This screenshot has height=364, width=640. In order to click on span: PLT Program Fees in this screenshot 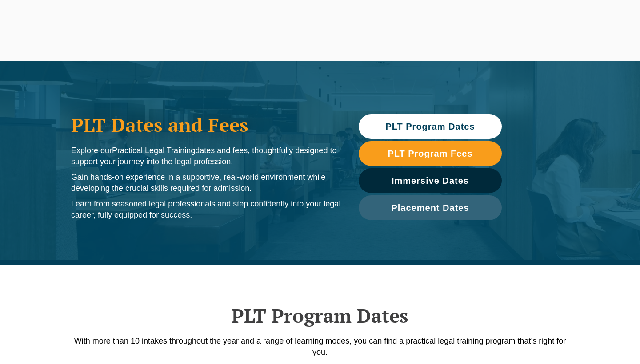, I will do `click(430, 154)`.